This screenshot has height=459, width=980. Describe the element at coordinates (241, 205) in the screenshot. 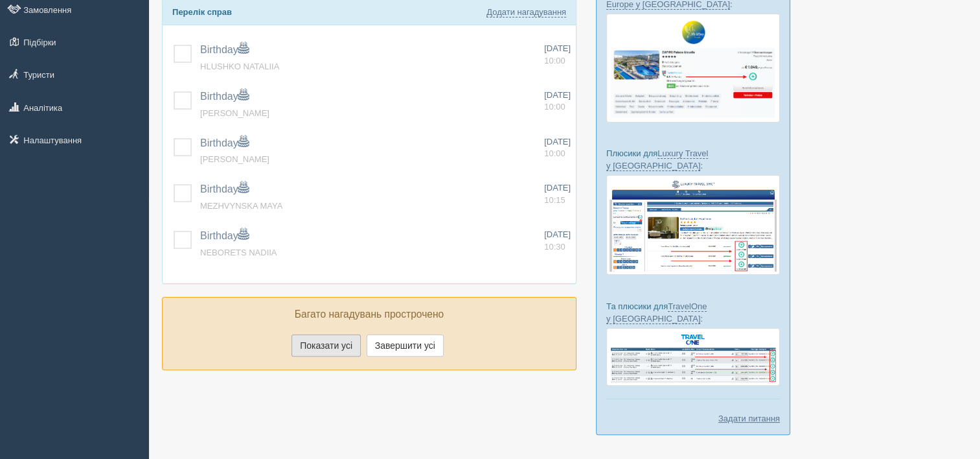

I see `span: MEZHVYNSKA MAYA` at that location.